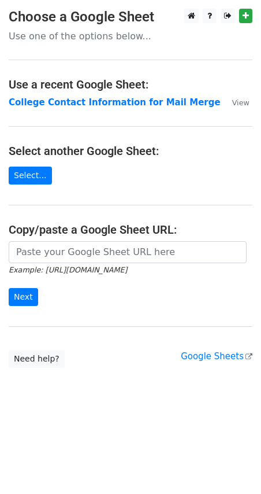  I want to click on a: Google Sheets, so click(217, 356).